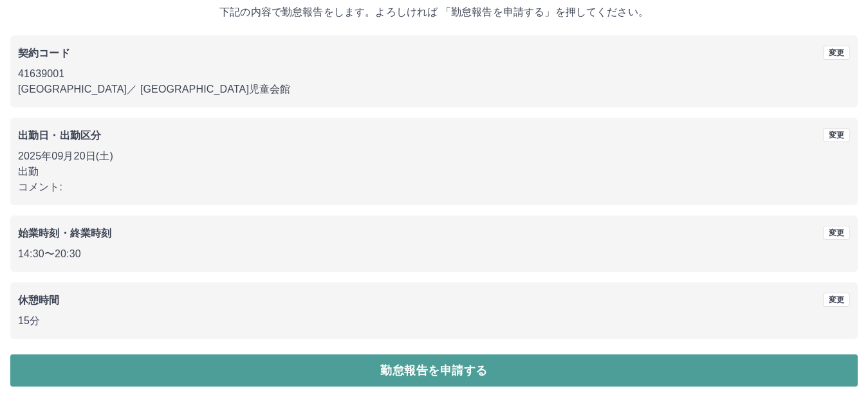 Image resolution: width=868 pixels, height=402 pixels. I want to click on button: 勤怠報告を申請する, so click(434, 371).